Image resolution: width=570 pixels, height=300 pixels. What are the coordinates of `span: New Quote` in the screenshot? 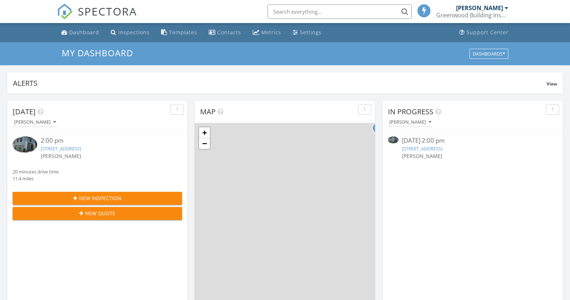 It's located at (100, 213).